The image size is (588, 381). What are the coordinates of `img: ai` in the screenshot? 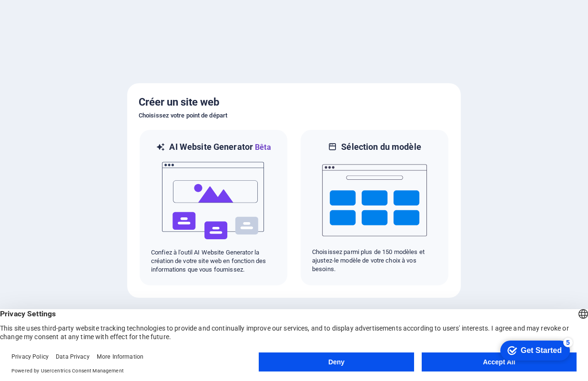 It's located at (213, 201).